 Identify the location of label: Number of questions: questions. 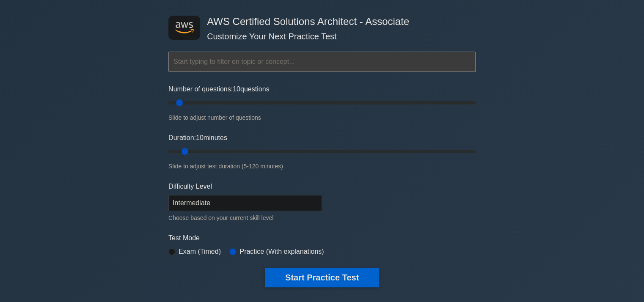
(219, 89).